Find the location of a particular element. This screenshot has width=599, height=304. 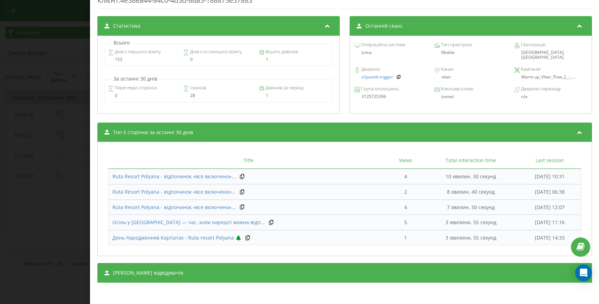

th: Title is located at coordinates (248, 160).